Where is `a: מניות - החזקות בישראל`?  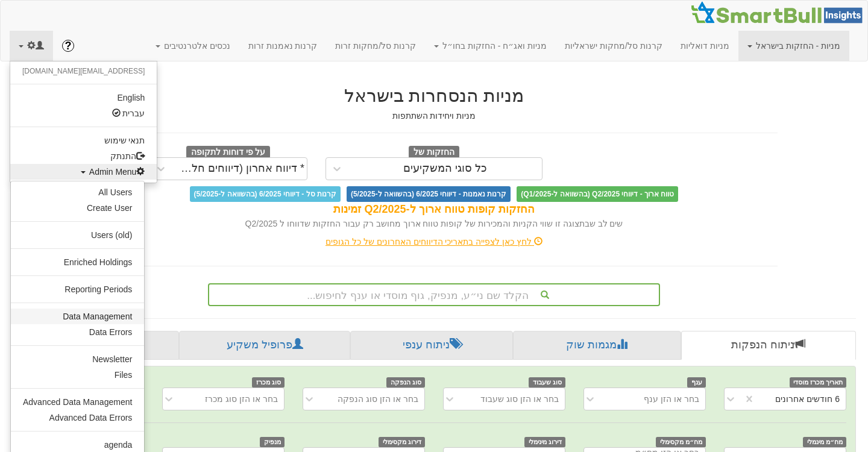
a: מניות - החזקות בישראל is located at coordinates (794, 46).